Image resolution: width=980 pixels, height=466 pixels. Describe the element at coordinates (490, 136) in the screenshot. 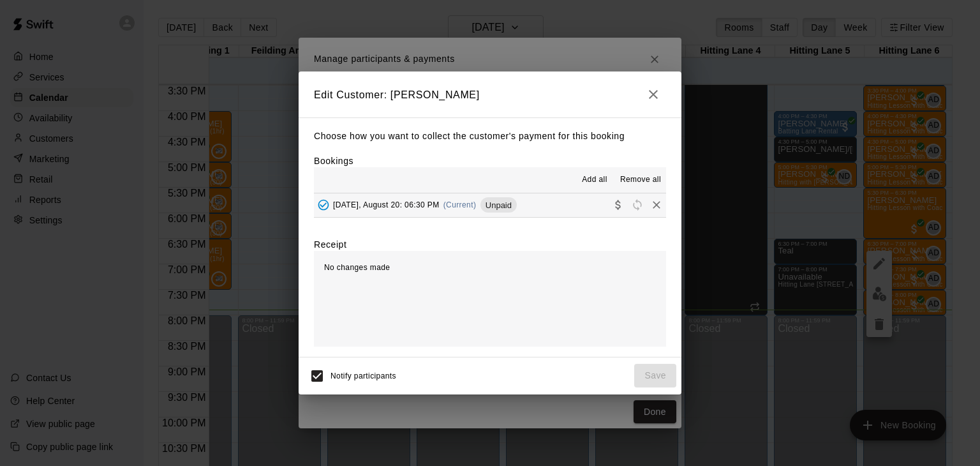

I see `p: Choose how you want to collect the customer's payment for this booking` at that location.